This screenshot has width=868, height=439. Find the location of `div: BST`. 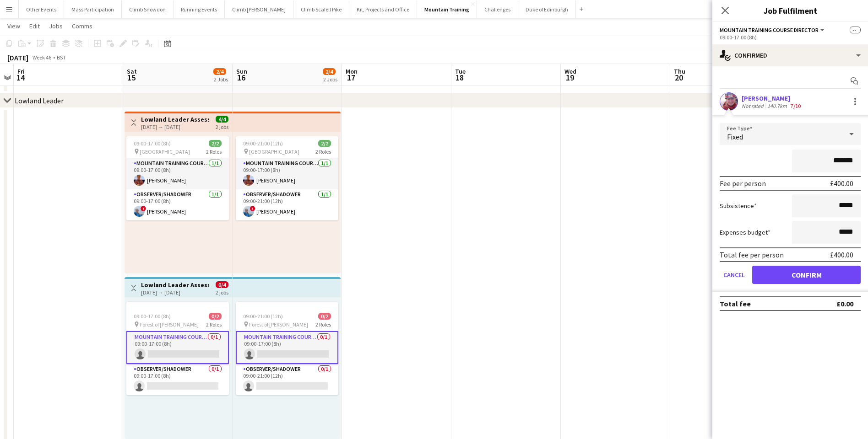

div: BST is located at coordinates (61, 58).